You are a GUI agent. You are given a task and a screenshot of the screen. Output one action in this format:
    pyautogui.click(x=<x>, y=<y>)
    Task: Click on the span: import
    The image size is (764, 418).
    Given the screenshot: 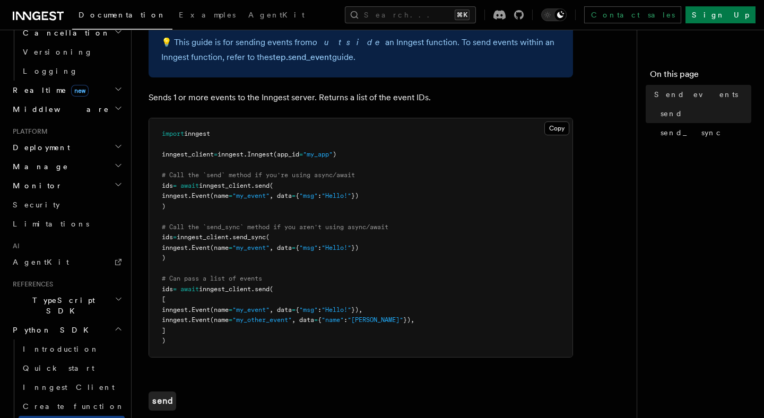 What is the action you would take?
    pyautogui.click(x=173, y=134)
    